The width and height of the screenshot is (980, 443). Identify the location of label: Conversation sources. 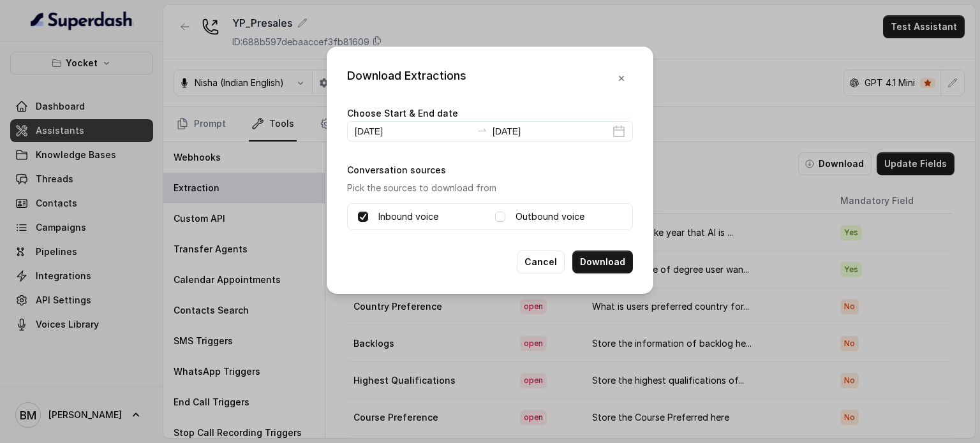
(396, 169).